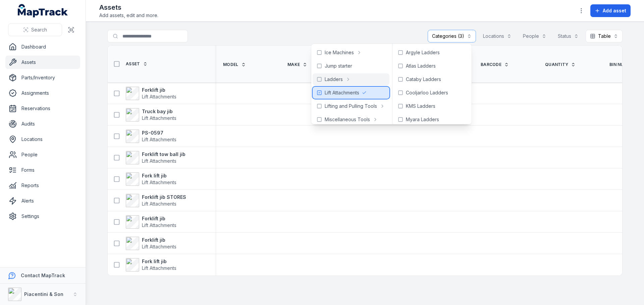  I want to click on span: Model, so click(231, 65).